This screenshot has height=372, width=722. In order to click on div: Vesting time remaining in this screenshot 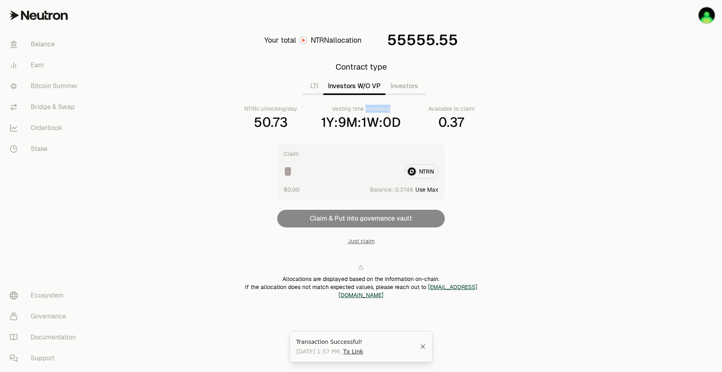, I will do `click(361, 109)`.